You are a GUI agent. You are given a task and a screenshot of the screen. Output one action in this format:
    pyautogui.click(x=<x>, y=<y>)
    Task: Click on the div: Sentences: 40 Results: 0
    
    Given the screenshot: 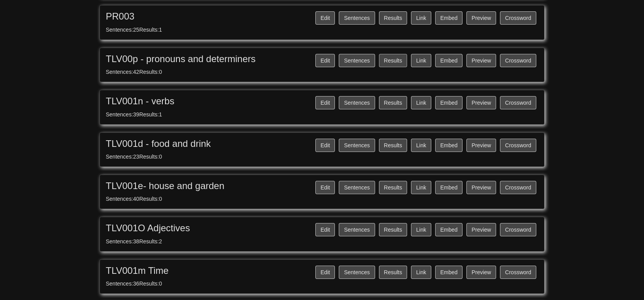 What is the action you would take?
    pyautogui.click(x=322, y=199)
    